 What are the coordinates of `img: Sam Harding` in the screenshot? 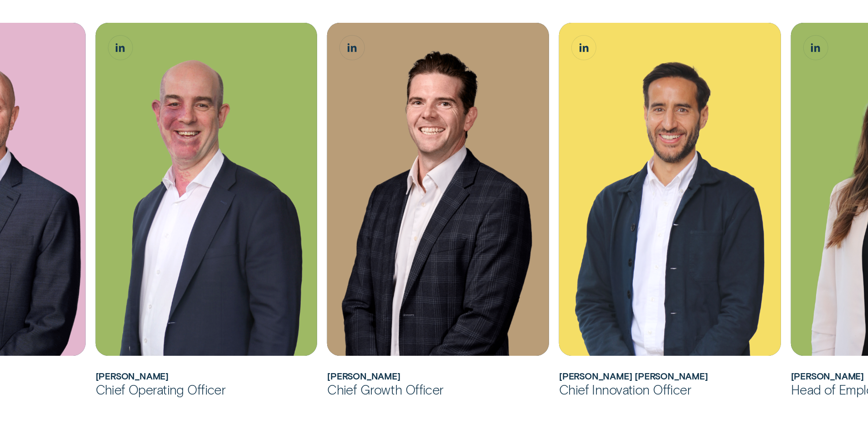 It's located at (206, 189).